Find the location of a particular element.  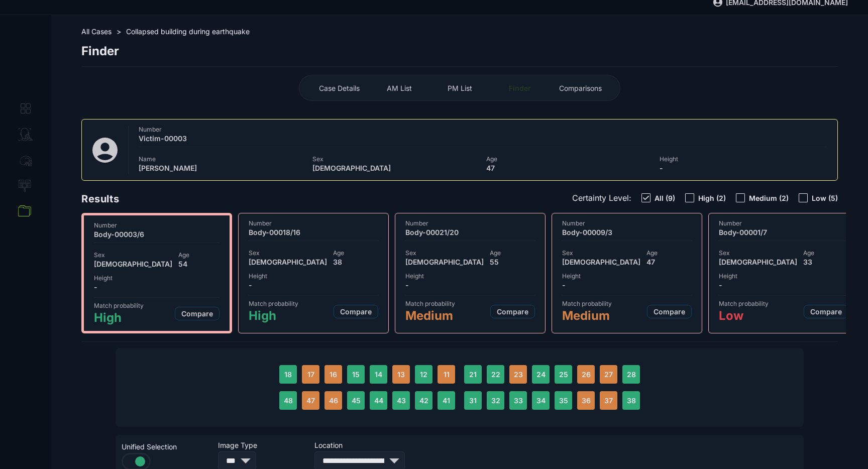

span: 31 is located at coordinates (473, 400).